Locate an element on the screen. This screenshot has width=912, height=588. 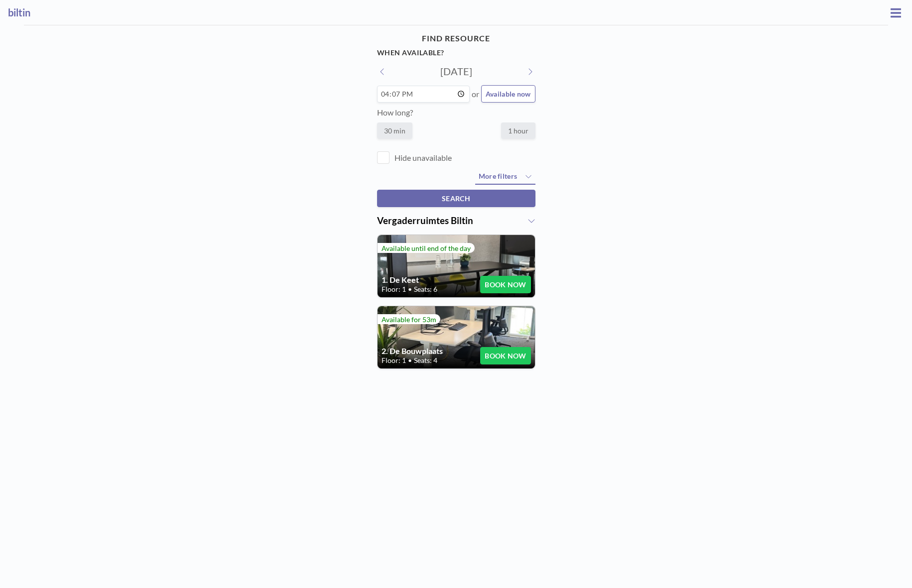
button: More filters is located at coordinates (505, 177).